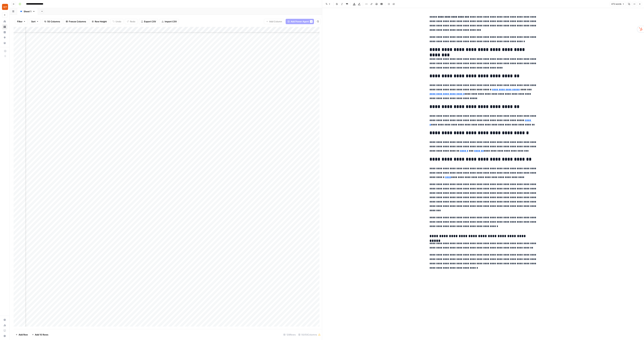  Describe the element at coordinates (5, 336) in the screenshot. I see `button: Help + Support` at that location.